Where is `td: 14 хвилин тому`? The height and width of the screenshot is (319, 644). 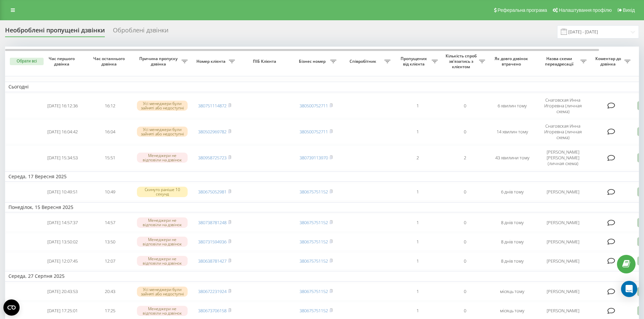
td: 14 хвилин тому is located at coordinates (512, 132).